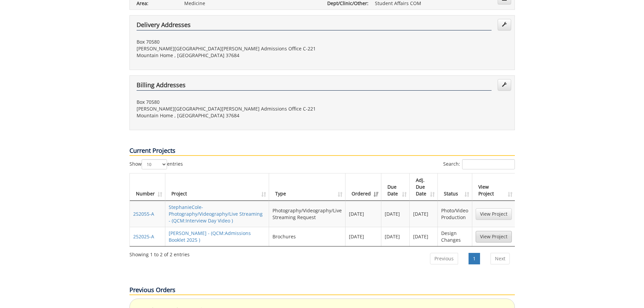  What do you see at coordinates (314, 26) in the screenshot?
I see `h4: Delivery Addresses` at bounding box center [314, 26].